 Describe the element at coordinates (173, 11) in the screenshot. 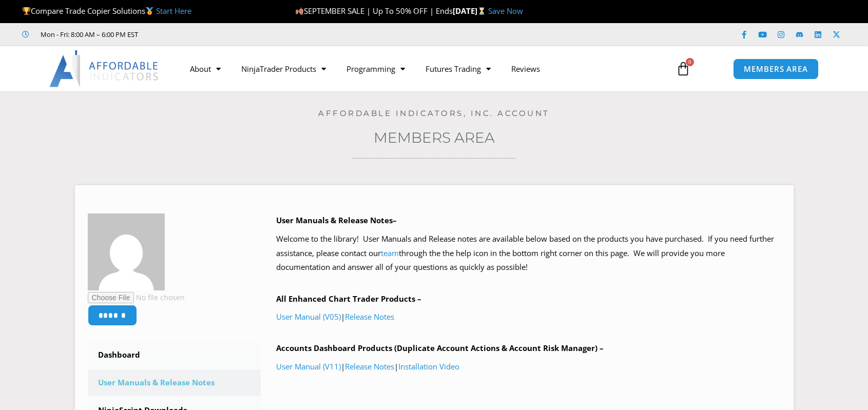

I see `a: Start Here` at that location.